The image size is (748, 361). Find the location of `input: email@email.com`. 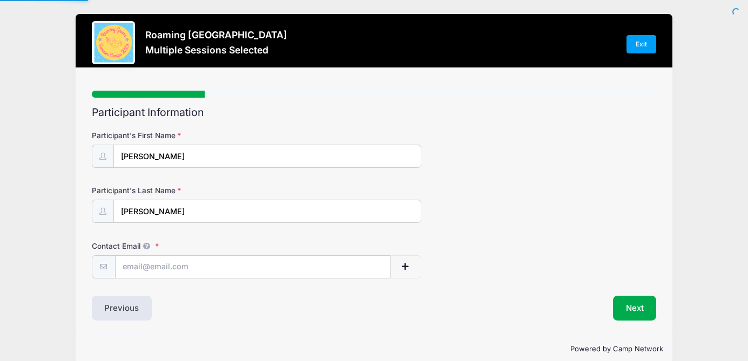

input: email@email.com is located at coordinates (253, 267).